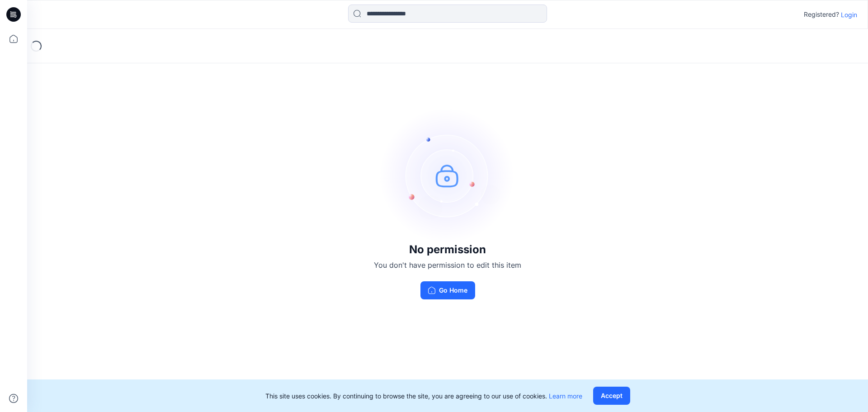 This screenshot has height=412, width=868. Describe the element at coordinates (448, 291) in the screenshot. I see `button: Go Home` at that location.